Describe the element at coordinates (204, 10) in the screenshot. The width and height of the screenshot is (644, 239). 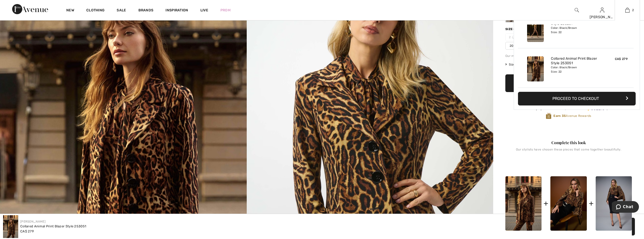
I see `a: Live` at that location.